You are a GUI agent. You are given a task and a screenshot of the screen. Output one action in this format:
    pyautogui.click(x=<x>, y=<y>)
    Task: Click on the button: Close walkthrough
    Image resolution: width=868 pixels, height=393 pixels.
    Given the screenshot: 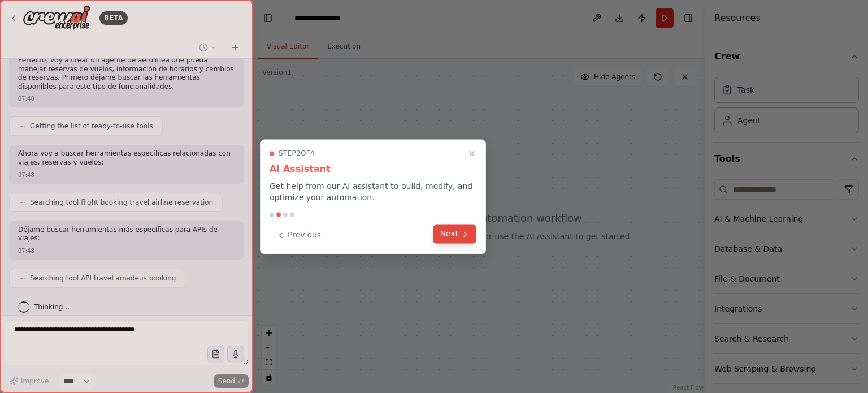 What is the action you would take?
    pyautogui.click(x=472, y=153)
    